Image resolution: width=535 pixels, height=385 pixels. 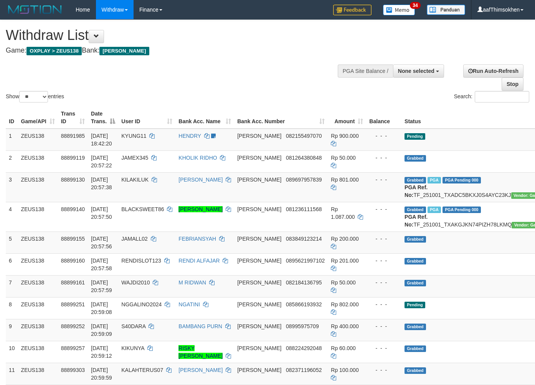 I want to click on span: KALAHTERUS07, so click(x=142, y=370).